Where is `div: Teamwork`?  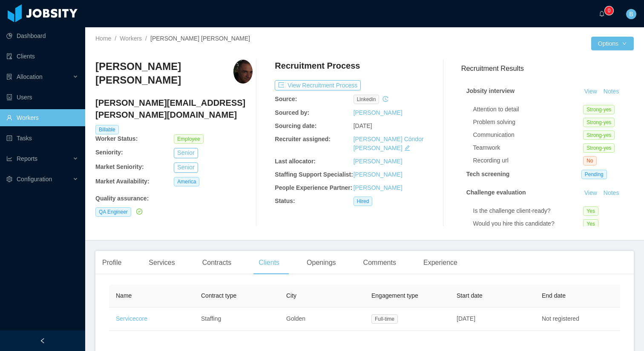
div: Teamwork is located at coordinates (528, 148).